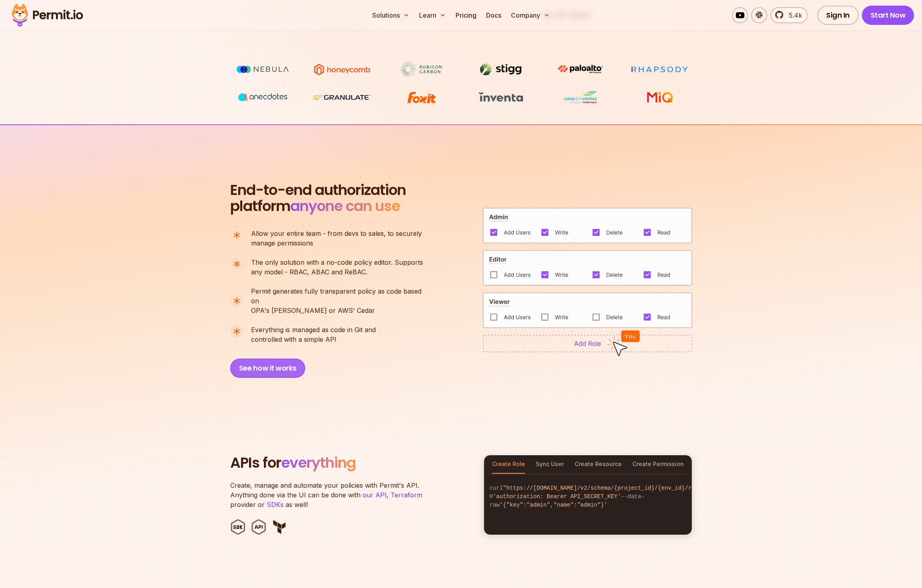 The width and height of the screenshot is (922, 588). What do you see at coordinates (345, 206) in the screenshot?
I see `span: anyone can use` at bounding box center [345, 206].